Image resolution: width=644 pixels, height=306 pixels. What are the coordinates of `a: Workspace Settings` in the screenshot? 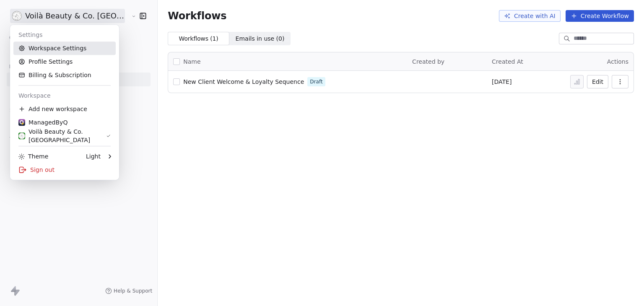 It's located at (64, 48).